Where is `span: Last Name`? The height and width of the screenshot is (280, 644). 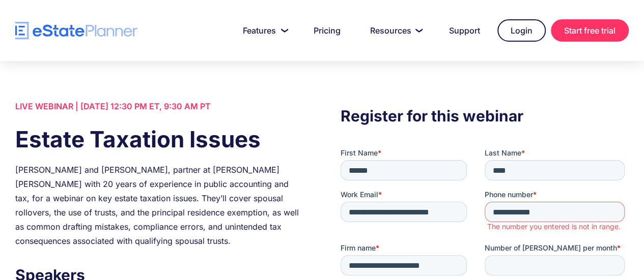 span: Last Name is located at coordinates (162, 5).